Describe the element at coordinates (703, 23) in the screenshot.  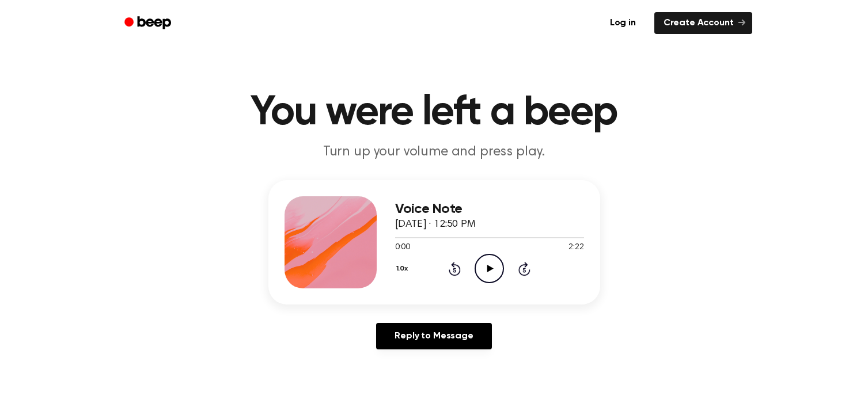
I see `a: Create Account` at that location.